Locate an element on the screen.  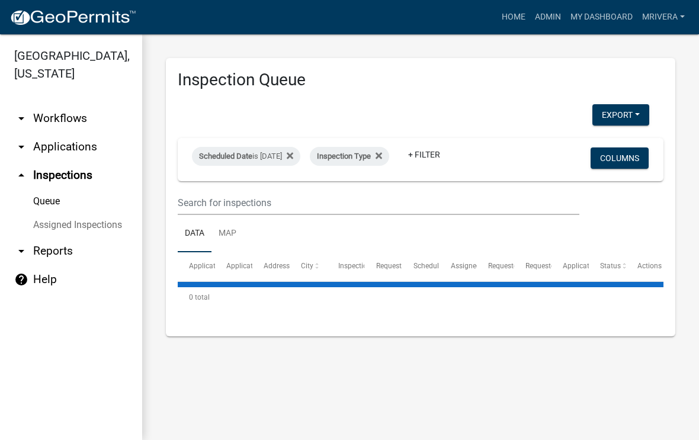
datatable-header-cell: Actions is located at coordinates (644, 266).